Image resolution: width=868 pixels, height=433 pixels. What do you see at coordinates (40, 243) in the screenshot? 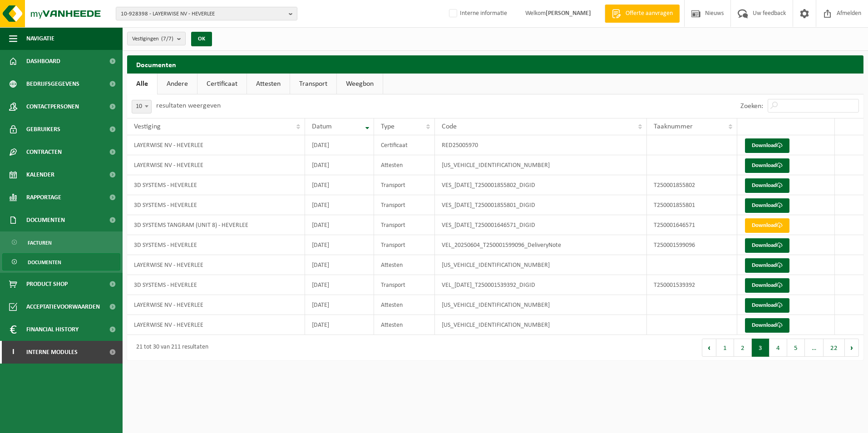
I see `span: Facturen` at bounding box center [40, 243].